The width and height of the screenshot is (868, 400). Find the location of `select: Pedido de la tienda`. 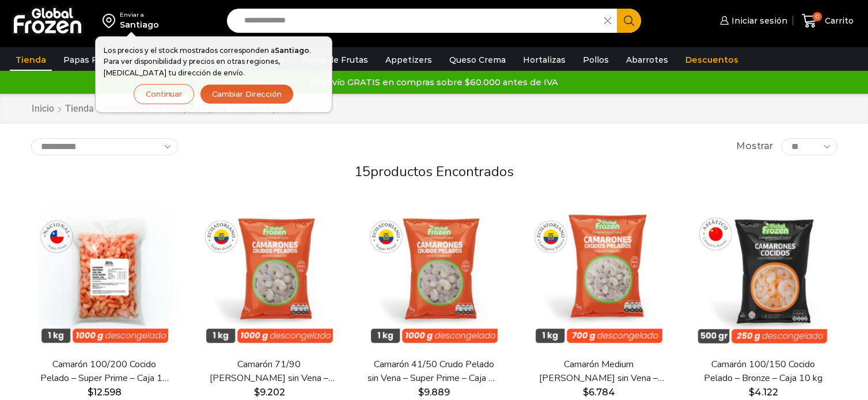

select: Pedido de la tienda is located at coordinates (105, 147).